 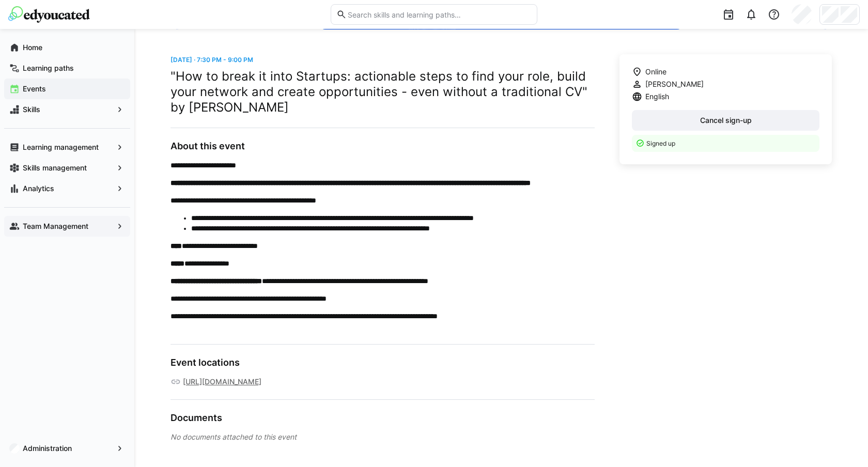 What do you see at coordinates (729, 143) in the screenshot?
I see `p: Signed up` at bounding box center [729, 143].